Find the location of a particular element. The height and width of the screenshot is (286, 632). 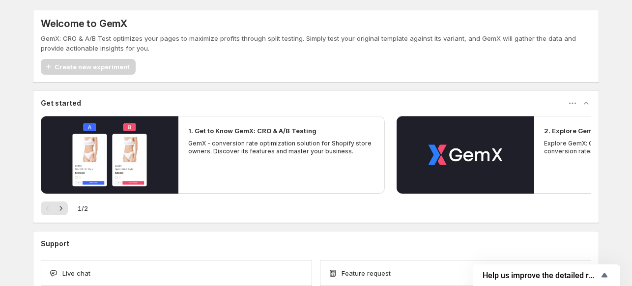

p: GemX: CRO & A/B Test optimizes your pages to maximize profits through split testing. Simply test ... is located at coordinates (316, 43).